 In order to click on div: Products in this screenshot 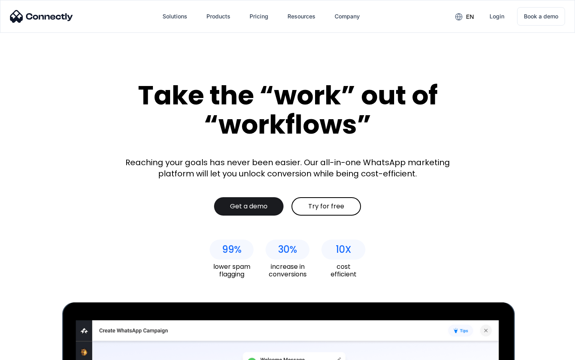, I will do `click(219, 16)`.